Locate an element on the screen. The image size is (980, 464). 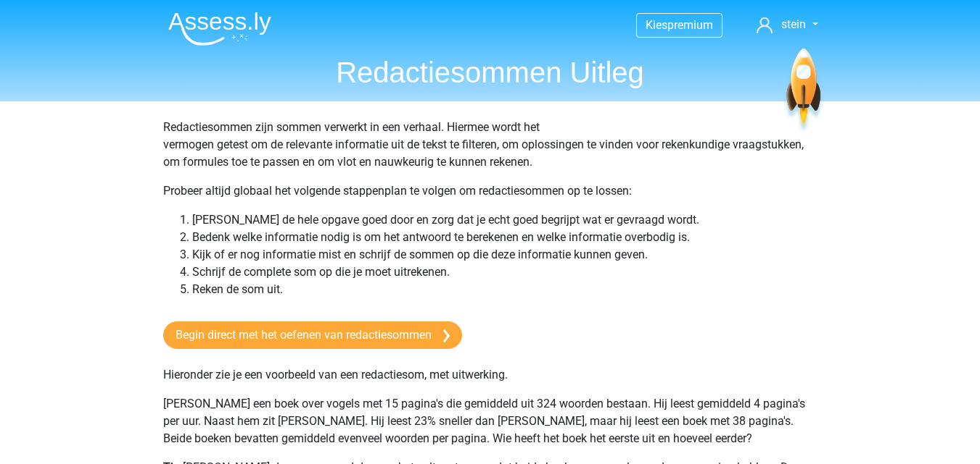
h1: Redactiesommen Uitleg is located at coordinates (490, 72).